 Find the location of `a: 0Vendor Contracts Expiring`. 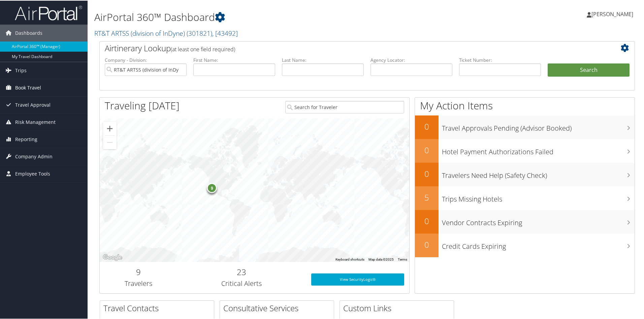

a: 0Vendor Contracts Expiring is located at coordinates (525, 221).